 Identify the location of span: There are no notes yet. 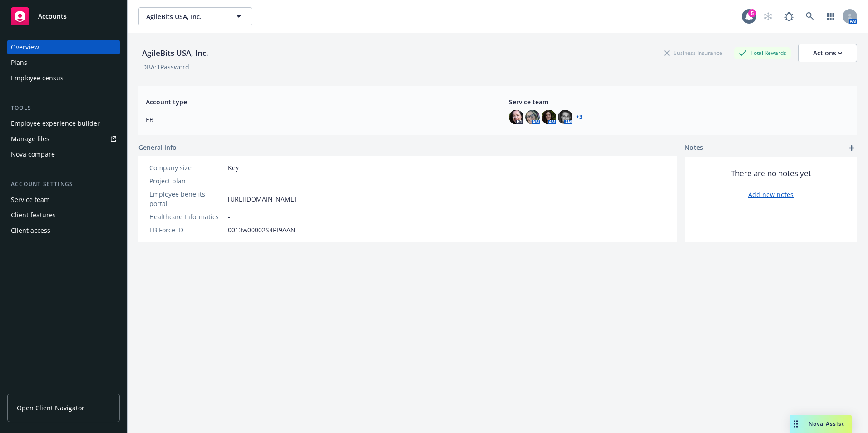
(770, 174).